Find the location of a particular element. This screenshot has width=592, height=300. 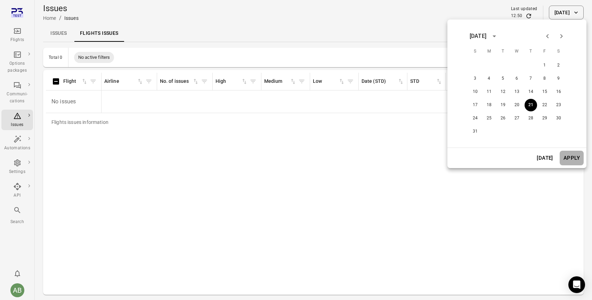

span: Sunday is located at coordinates (475, 51).